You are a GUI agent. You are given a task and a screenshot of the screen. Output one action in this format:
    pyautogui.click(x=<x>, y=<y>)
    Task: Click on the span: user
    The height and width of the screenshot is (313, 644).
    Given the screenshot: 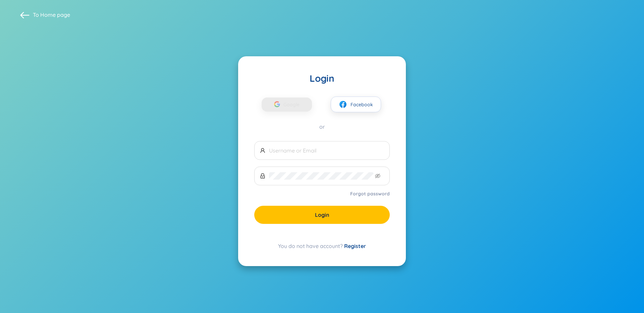 What is the action you would take?
    pyautogui.click(x=263, y=151)
    